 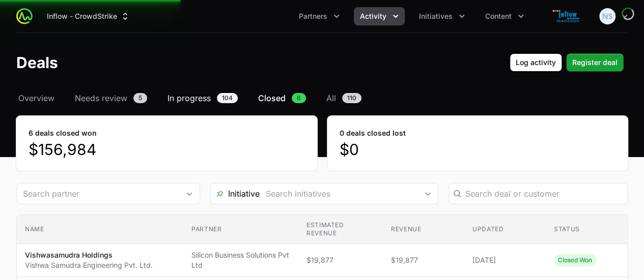 I want to click on span: Register deal, so click(x=595, y=63).